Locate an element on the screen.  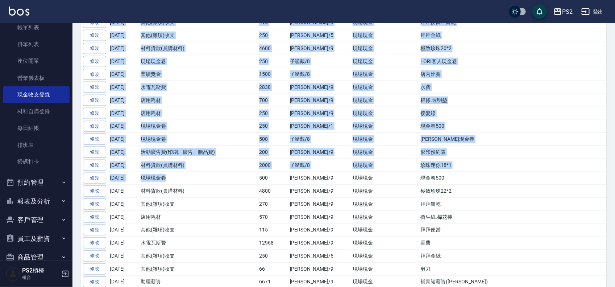
td: 4600 is located at coordinates (272, 49).